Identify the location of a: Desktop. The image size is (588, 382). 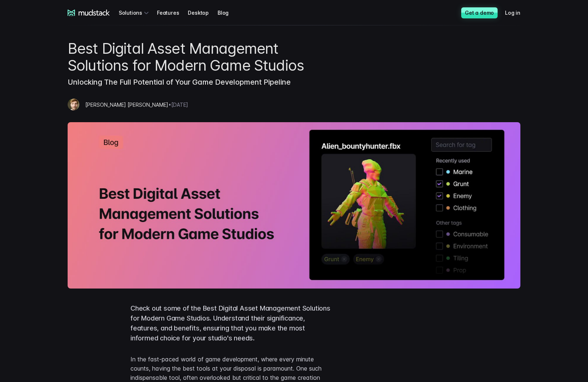
(202, 12).